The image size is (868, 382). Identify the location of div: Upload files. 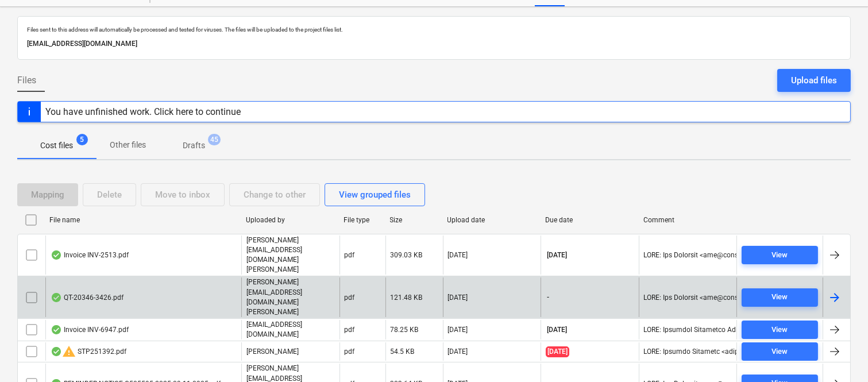
(814, 81).